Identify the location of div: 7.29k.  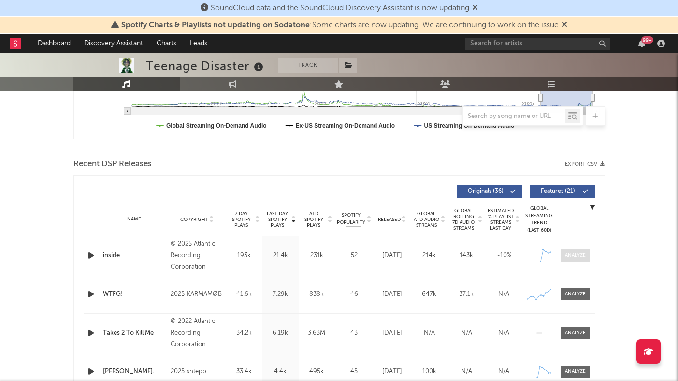
(280, 294).